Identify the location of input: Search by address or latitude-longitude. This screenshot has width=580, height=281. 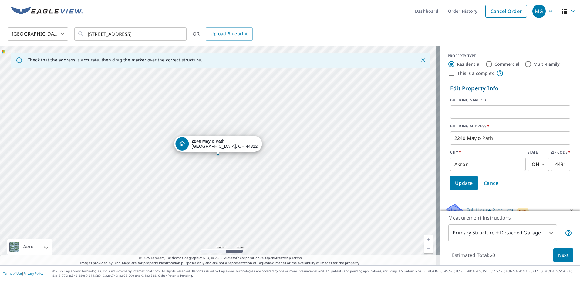
(131, 34).